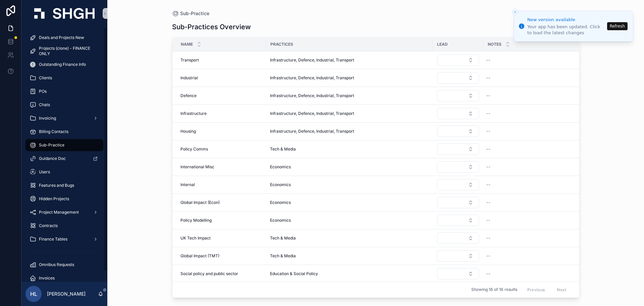  Describe the element at coordinates (221, 167) in the screenshot. I see `a: International Misc` at that location.